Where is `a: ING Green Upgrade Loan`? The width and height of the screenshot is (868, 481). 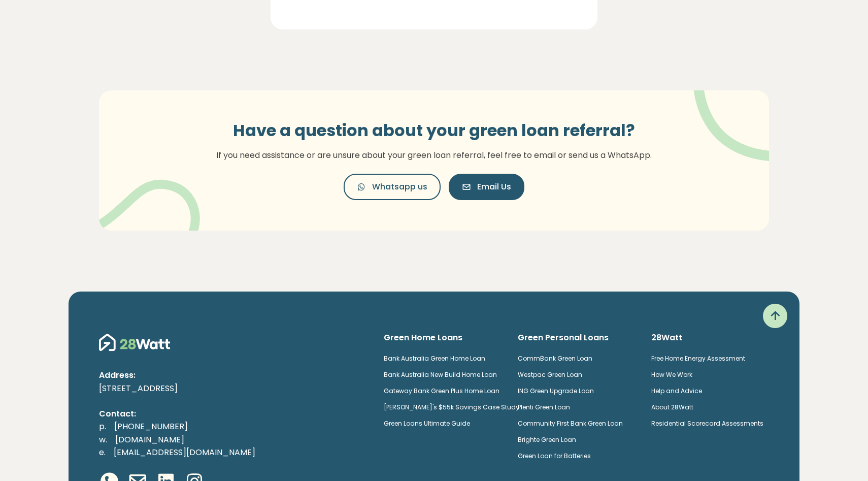
a: ING Green Upgrade Loan is located at coordinates (556, 391).